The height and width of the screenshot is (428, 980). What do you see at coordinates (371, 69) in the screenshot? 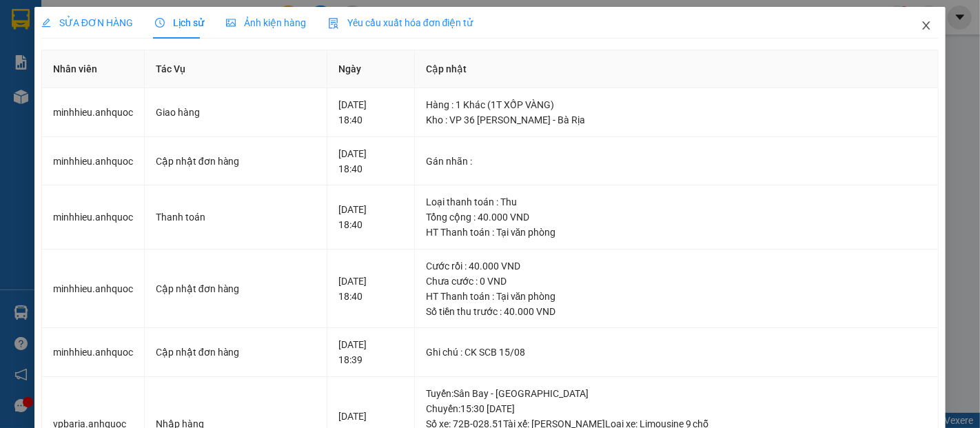
I see `th: Ngày` at bounding box center [371, 69].